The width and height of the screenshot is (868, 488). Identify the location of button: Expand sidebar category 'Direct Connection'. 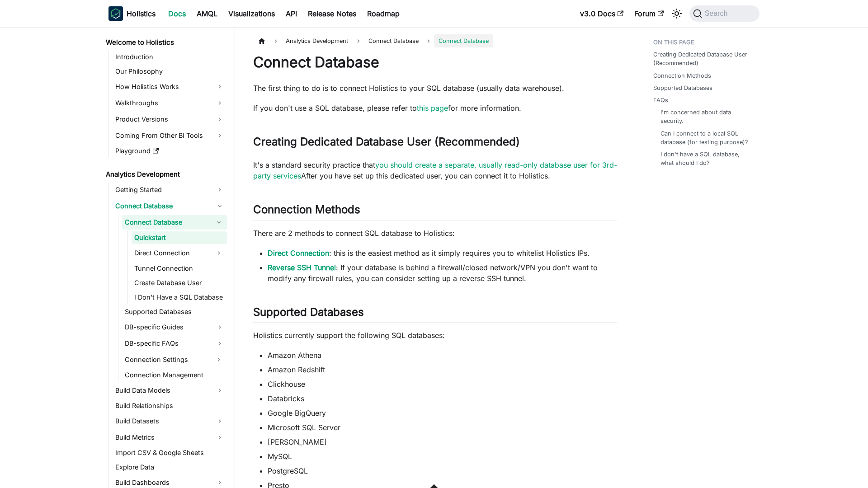
(218, 253).